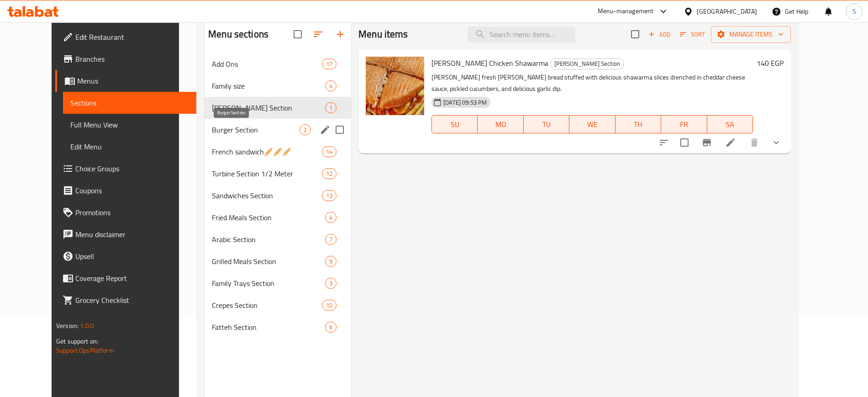 This screenshot has width=868, height=397. I want to click on span: Edit Menu, so click(130, 147).